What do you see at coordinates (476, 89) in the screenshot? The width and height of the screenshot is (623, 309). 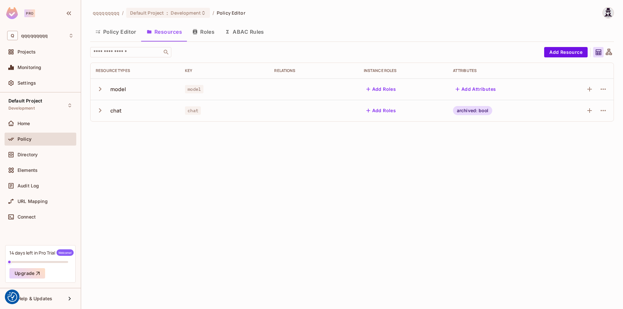 I see `button: Add Attributes` at bounding box center [476, 89].